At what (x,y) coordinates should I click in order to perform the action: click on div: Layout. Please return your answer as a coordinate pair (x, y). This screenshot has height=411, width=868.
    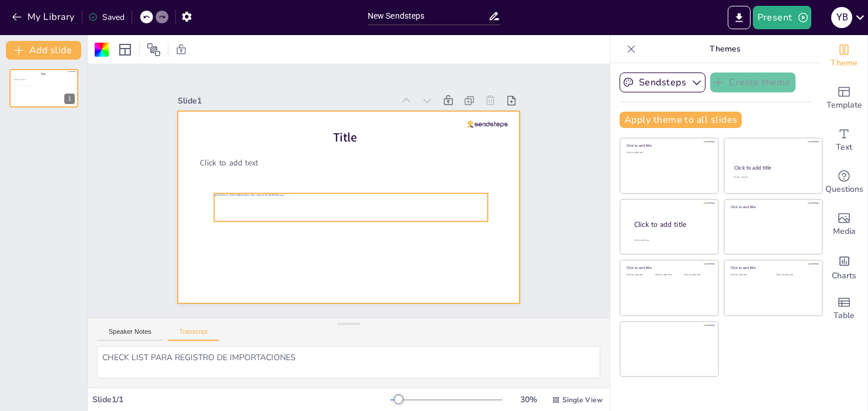
    Looking at the image, I should click on (125, 50).